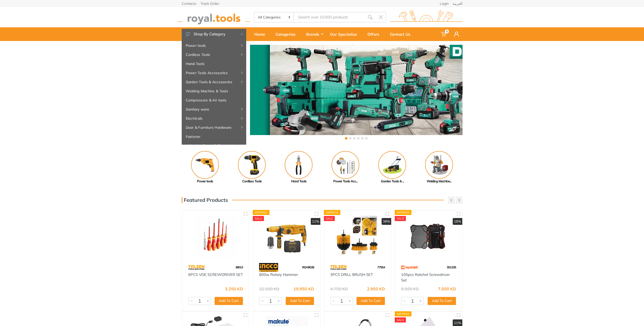  What do you see at coordinates (214, 109) in the screenshot?
I see `a: Sanitary ware` at bounding box center [214, 109].